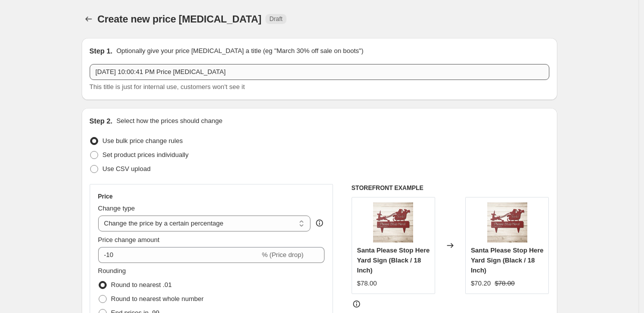 Image resolution: width=644 pixels, height=313 pixels. I want to click on span: Round to nearest .01, so click(141, 284).